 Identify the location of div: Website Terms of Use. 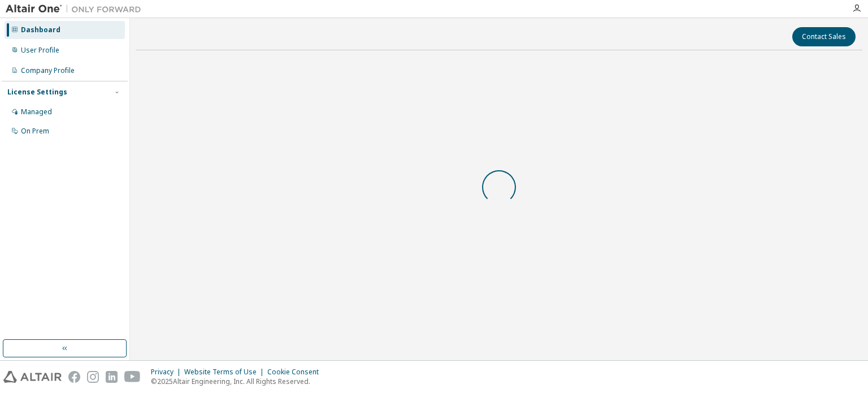
(225, 372).